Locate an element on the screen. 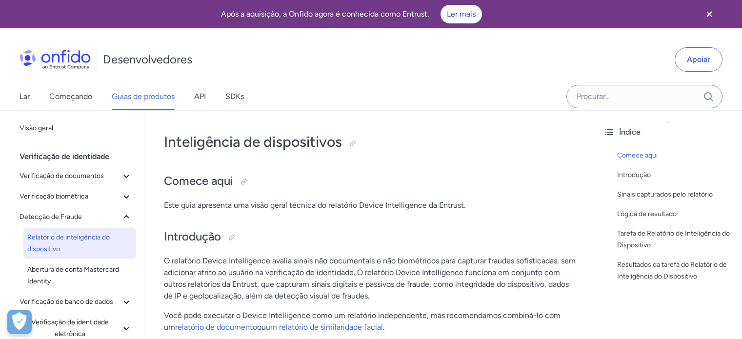  a: Lar is located at coordinates (24, 97).